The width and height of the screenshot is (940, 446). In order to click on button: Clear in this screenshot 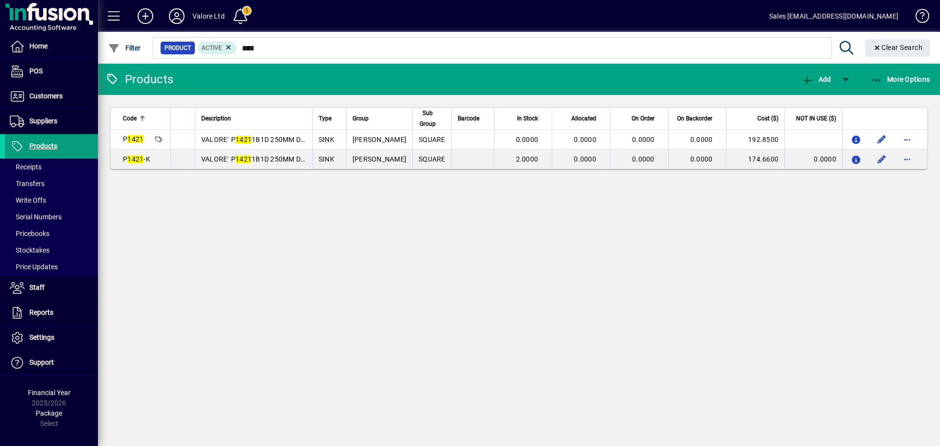, I will do `click(898, 48)`.